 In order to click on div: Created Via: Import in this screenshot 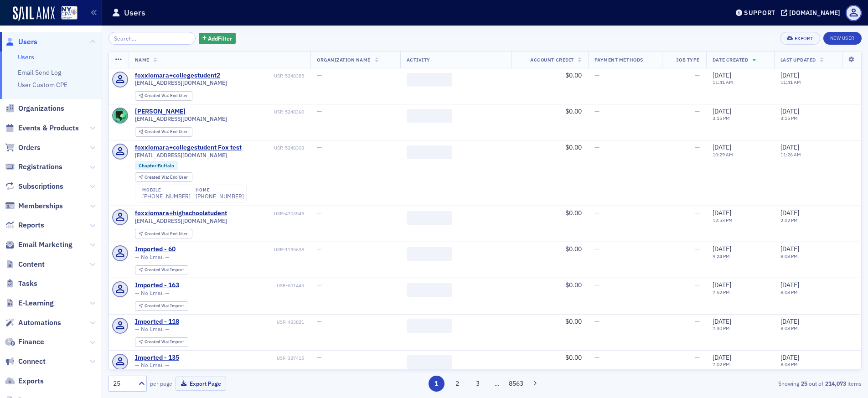, I will do `click(161, 342)`.